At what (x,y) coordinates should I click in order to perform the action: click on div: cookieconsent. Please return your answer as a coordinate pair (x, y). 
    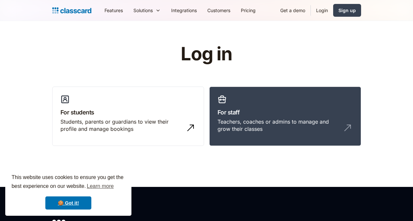
    Looking at the image, I should click on (68, 192).